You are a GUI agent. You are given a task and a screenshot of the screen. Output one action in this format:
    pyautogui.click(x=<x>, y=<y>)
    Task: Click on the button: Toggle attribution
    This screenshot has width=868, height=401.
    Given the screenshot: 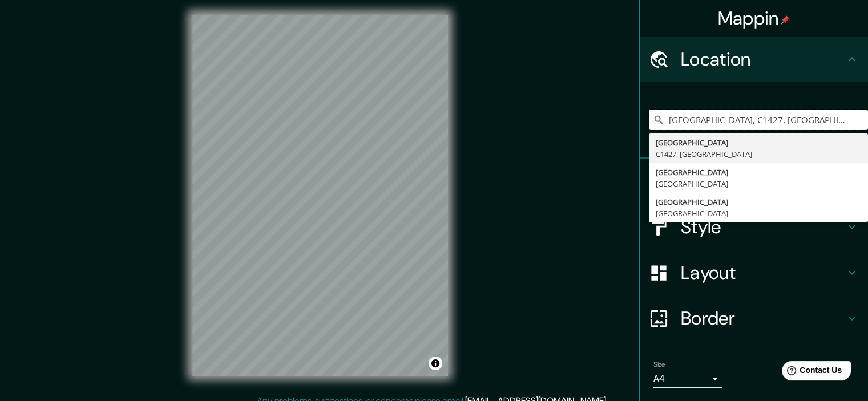 What is the action you would take?
    pyautogui.click(x=435, y=364)
    